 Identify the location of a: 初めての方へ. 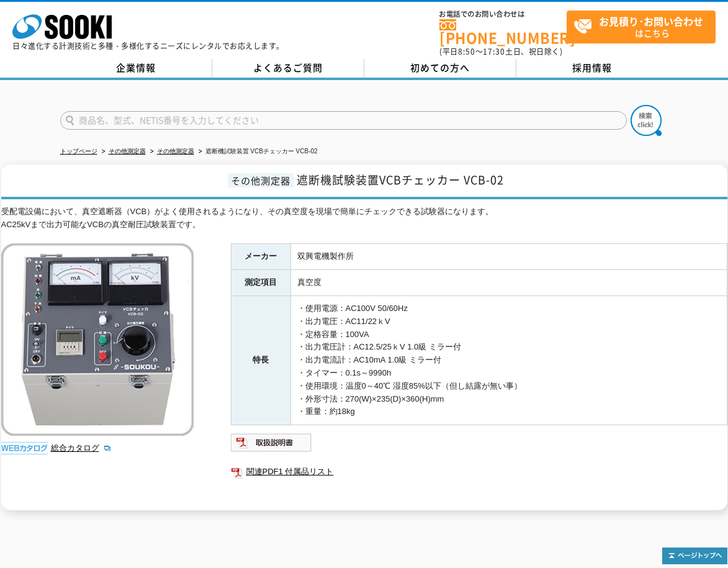
(440, 68).